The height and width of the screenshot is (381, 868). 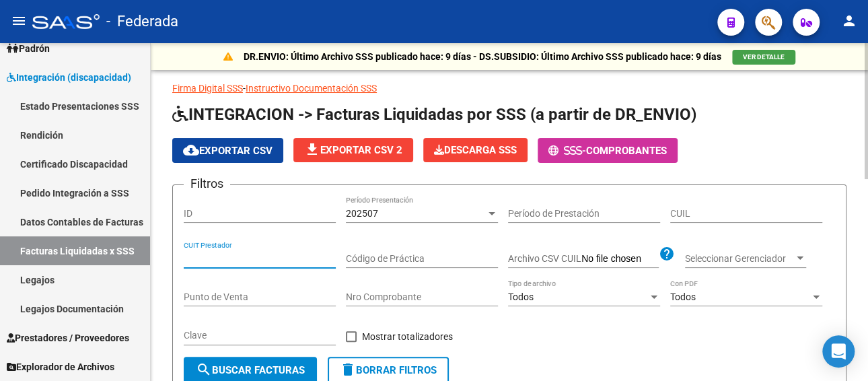 I want to click on span: Comprobantes, so click(x=626, y=151).